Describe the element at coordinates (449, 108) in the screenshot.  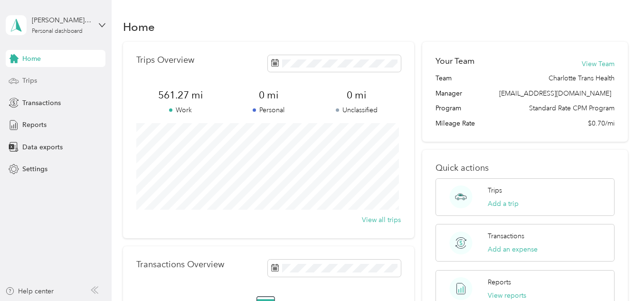
I see `span: Program` at that location.